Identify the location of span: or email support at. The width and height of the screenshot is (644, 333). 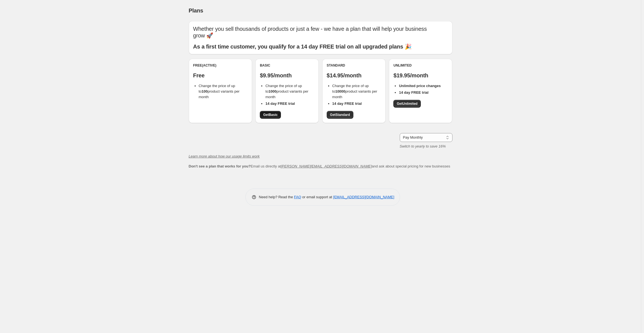
(317, 197).